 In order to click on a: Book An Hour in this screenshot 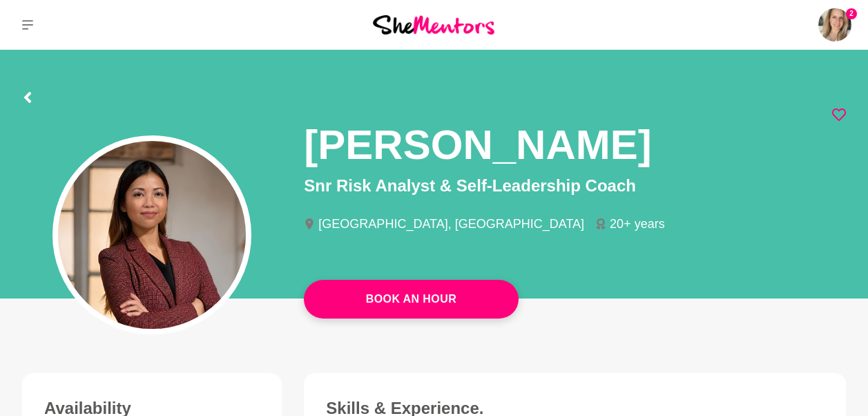, I will do `click(411, 299)`.